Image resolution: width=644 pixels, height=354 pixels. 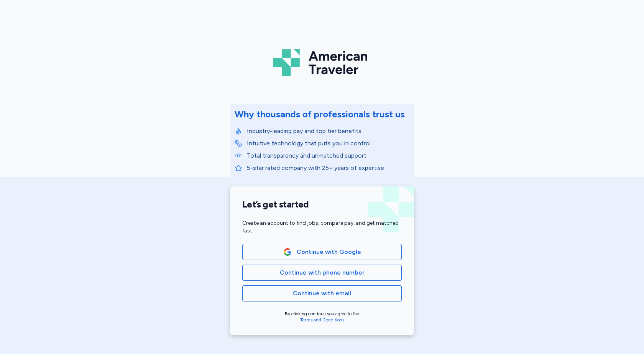 What do you see at coordinates (322, 294) in the screenshot?
I see `span: Continue with email` at bounding box center [322, 294].